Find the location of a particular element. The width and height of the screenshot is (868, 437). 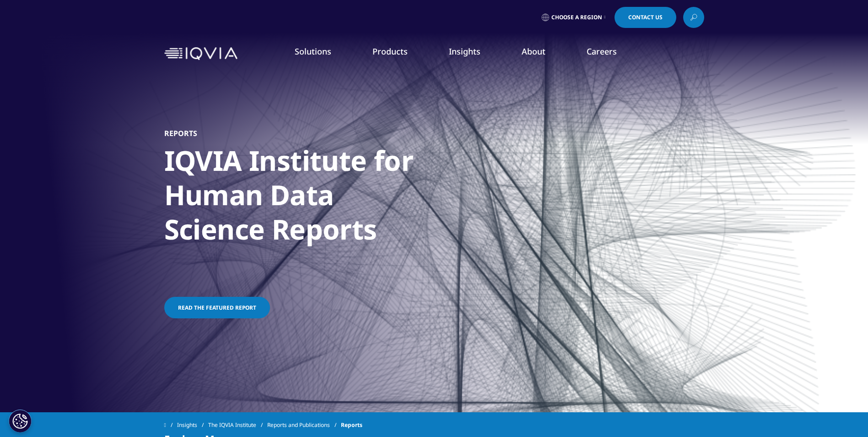

a: Contact Us is located at coordinates (645, 17).